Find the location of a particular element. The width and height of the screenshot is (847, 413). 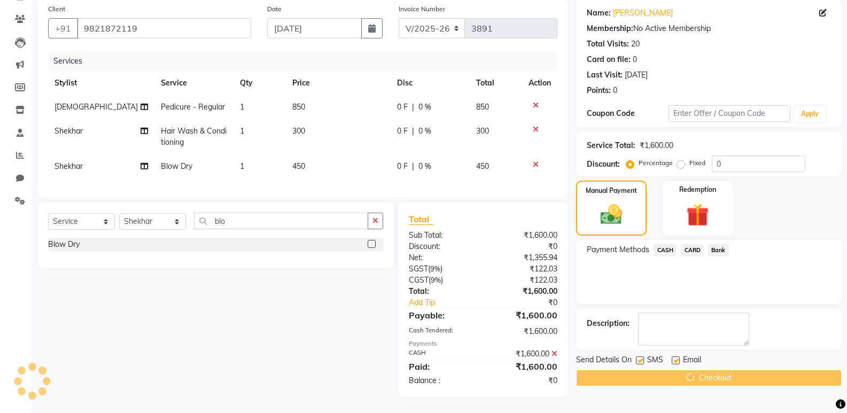

th: Stylist is located at coordinates (101, 83).